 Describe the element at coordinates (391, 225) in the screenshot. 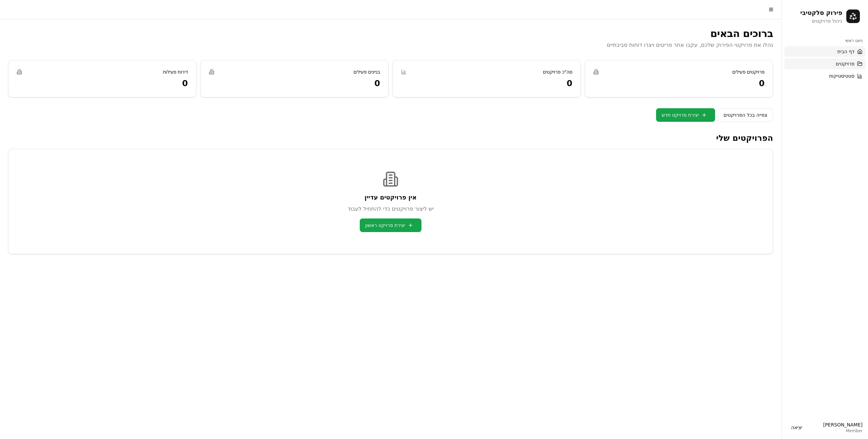

I see `button: יצירת פרויקט ראשון` at that location.